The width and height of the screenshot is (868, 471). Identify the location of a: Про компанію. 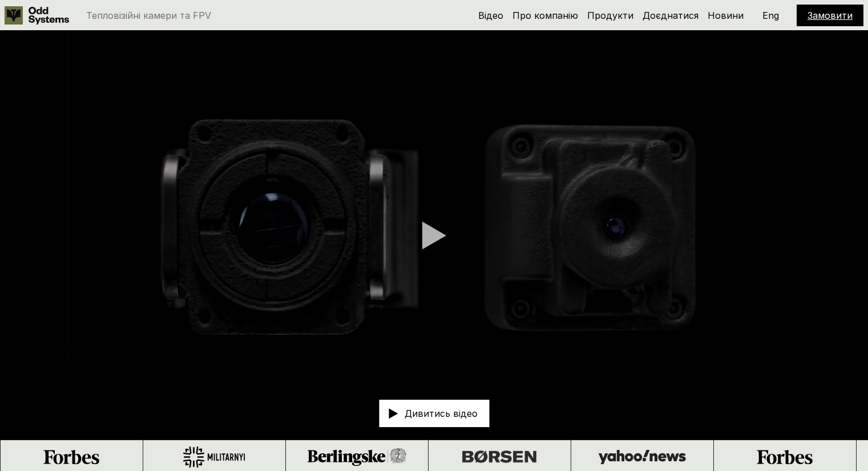
(545, 15).